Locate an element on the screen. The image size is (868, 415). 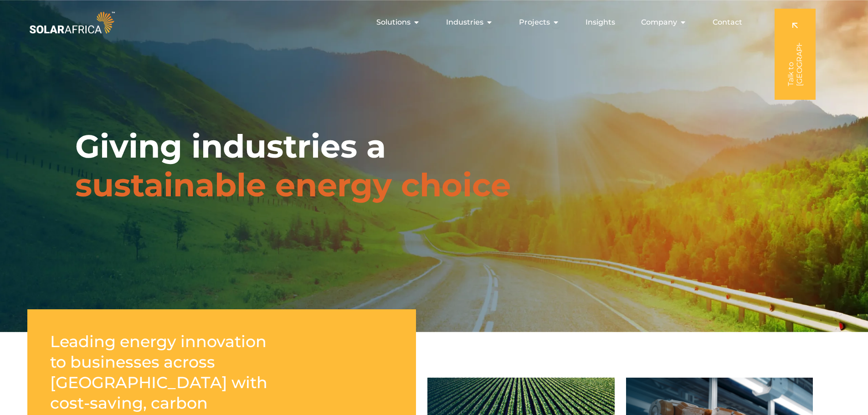
span: sustainable energy choice is located at coordinates (293, 185).